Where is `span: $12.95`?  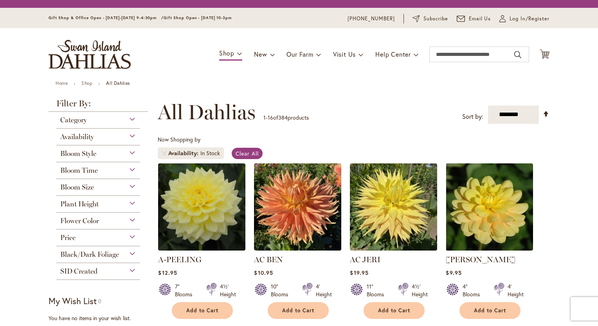 span: $12.95 is located at coordinates (167, 273).